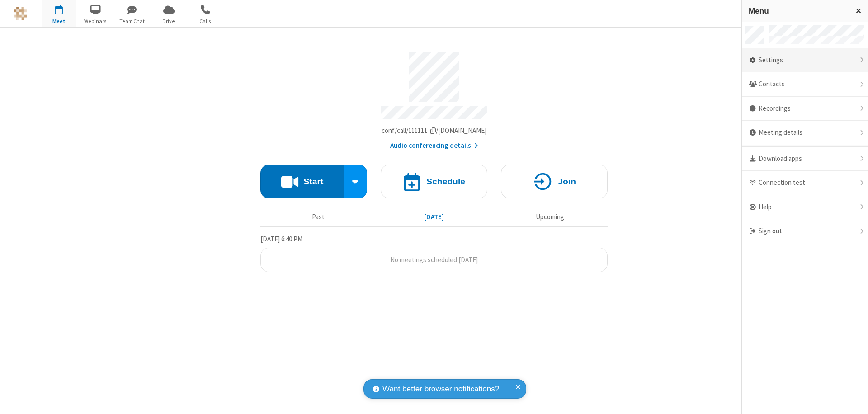  Describe the element at coordinates (20, 14) in the screenshot. I see `img: QA Selenium DO NOT DELETE OR CHANGE` at that location.